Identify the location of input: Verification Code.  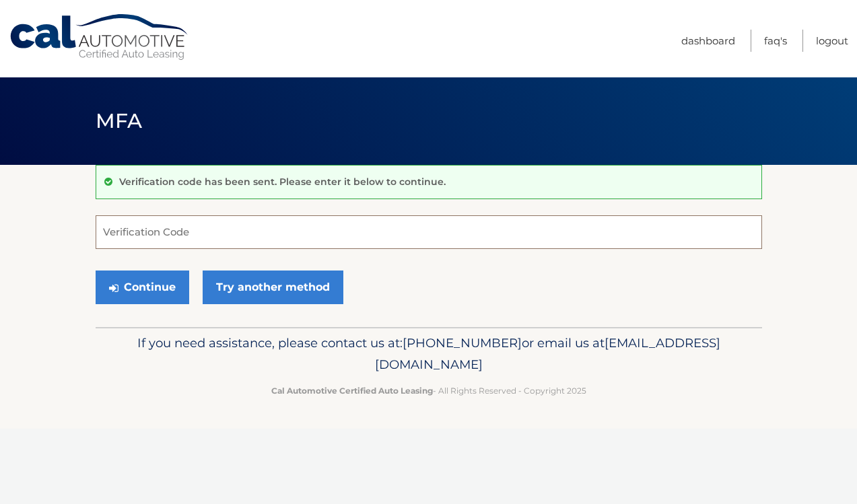
(428, 232).